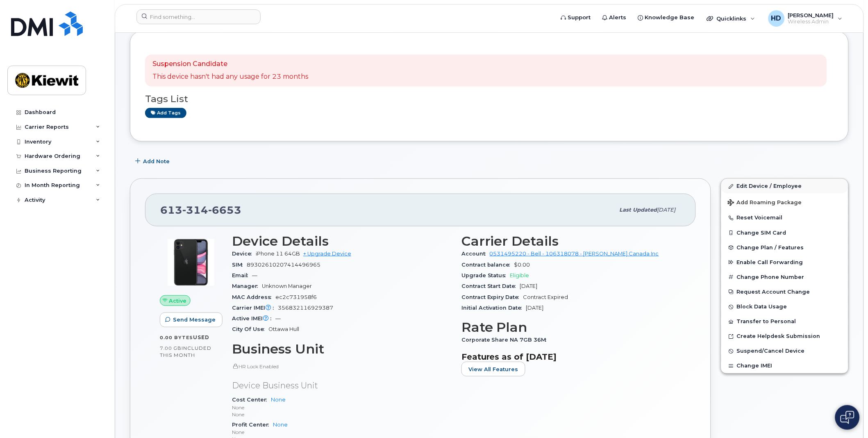 This screenshot has height=438, width=868. I want to click on a: Support, so click(575, 18).